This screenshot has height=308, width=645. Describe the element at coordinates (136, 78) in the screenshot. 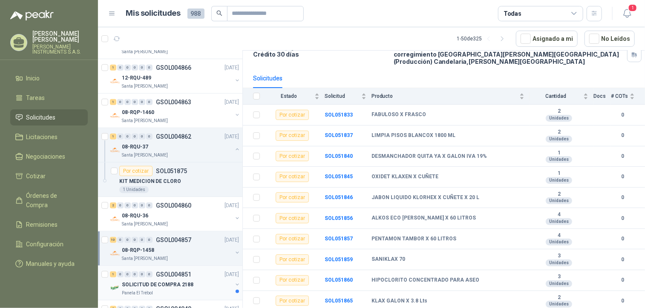

I see `p: 12-RQU-489` at that location.